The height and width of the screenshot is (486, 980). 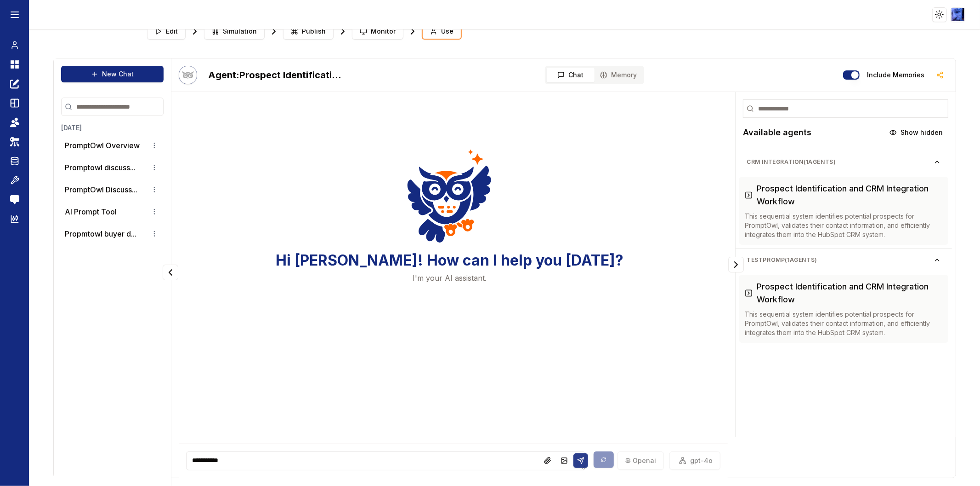 I want to click on img: feedback, so click(x=15, y=200).